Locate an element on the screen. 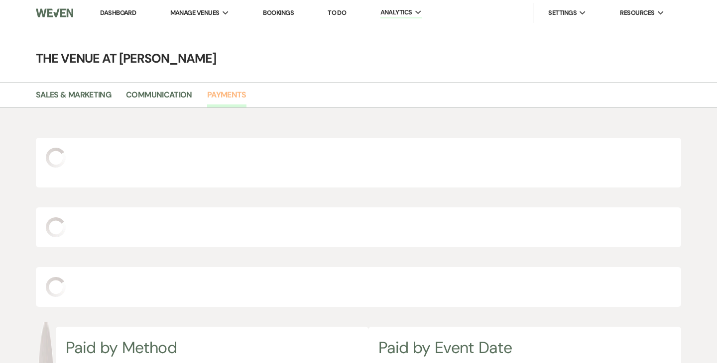  span: Analytics is located at coordinates (396, 12).